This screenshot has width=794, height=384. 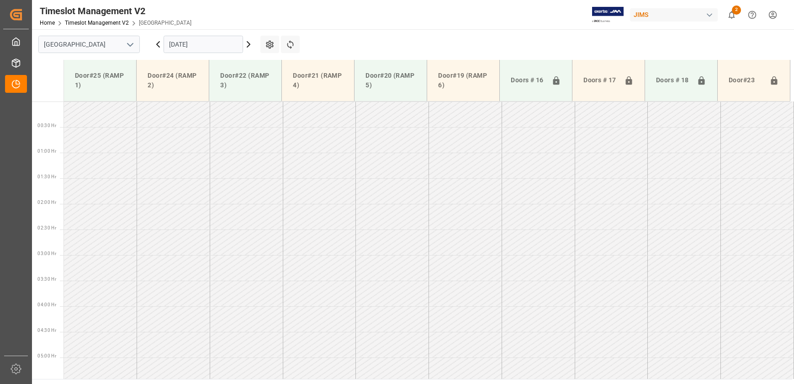 I want to click on span: 02:30 Hr, so click(x=47, y=228).